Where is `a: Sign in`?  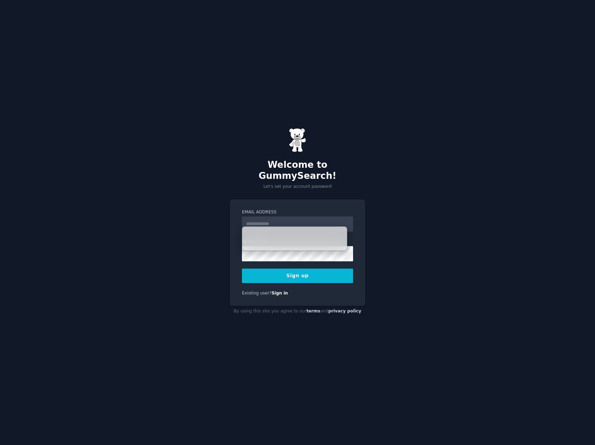 a: Sign in is located at coordinates (280, 293).